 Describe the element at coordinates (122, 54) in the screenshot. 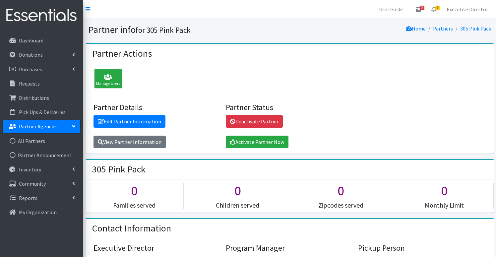

I see `h2: Partner Actions` at that location.